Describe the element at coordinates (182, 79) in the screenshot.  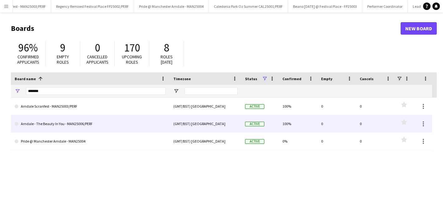
I see `span: Timezone` at that location.